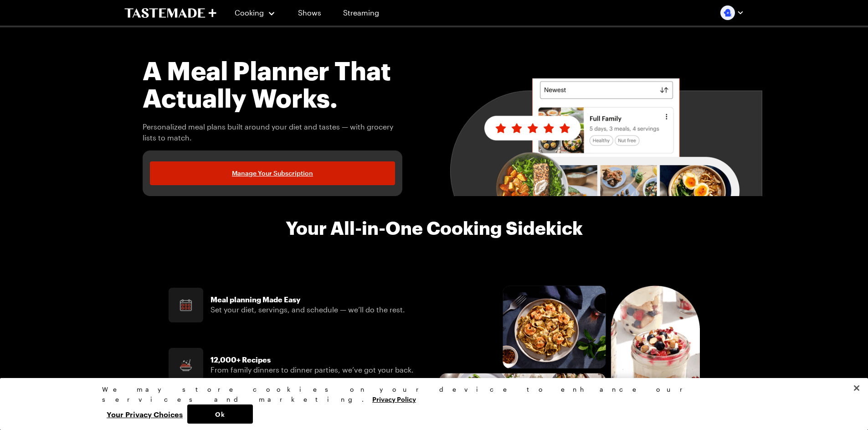  What do you see at coordinates (144, 414) in the screenshot?
I see `button: Your Privacy Choices` at bounding box center [144, 414].